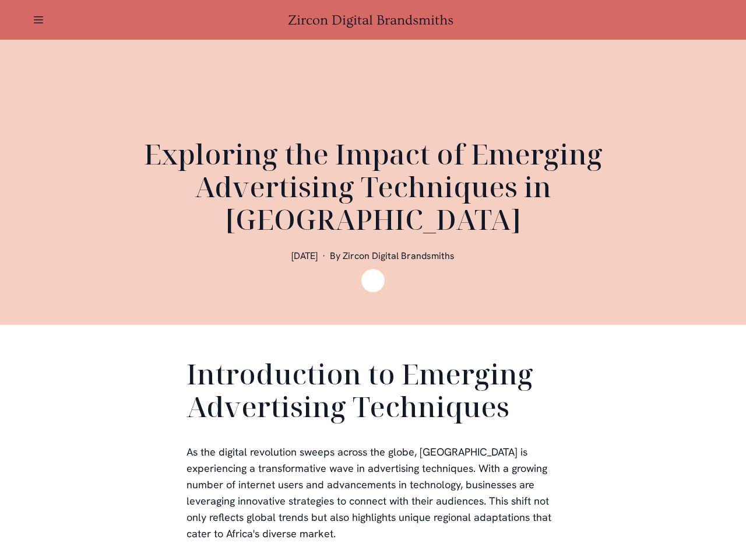  Describe the element at coordinates (392, 255) in the screenshot. I see `span: By Zircon Digital Brandsmiths` at that location.